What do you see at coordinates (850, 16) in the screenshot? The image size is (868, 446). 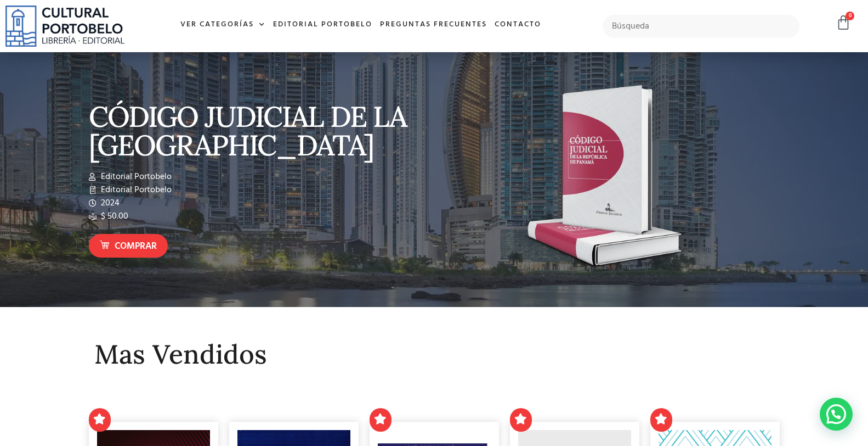 I see `span: 0` at bounding box center [850, 16].